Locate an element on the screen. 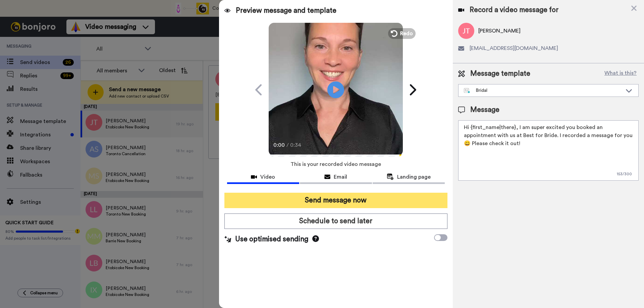 The width and height of the screenshot is (644, 308). span: Video is located at coordinates (267, 177).